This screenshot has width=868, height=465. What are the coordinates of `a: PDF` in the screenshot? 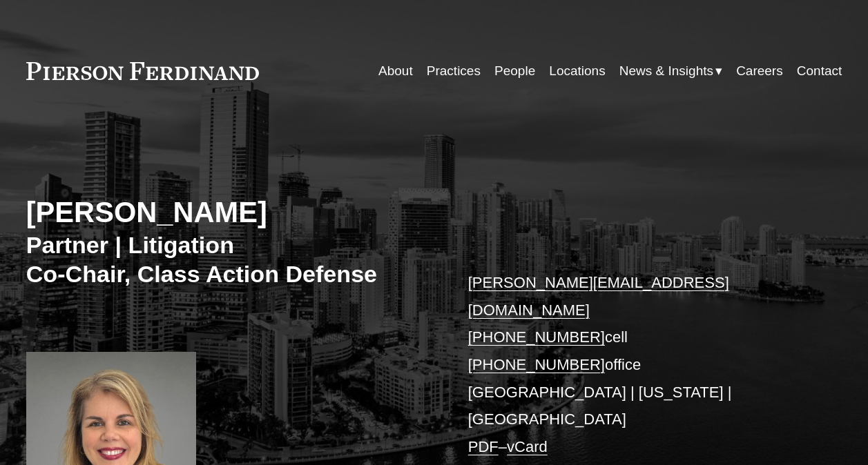 It's located at (483, 447).